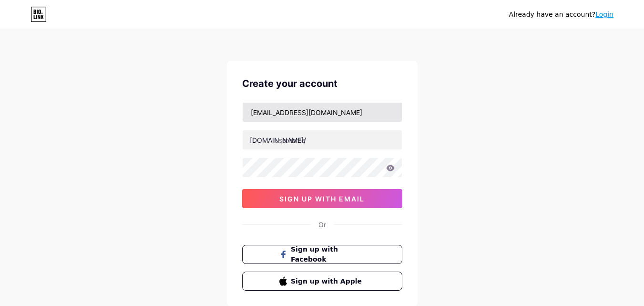 The height and width of the screenshot is (306, 644). I want to click on button: Sign up with Facebook, so click(322, 254).